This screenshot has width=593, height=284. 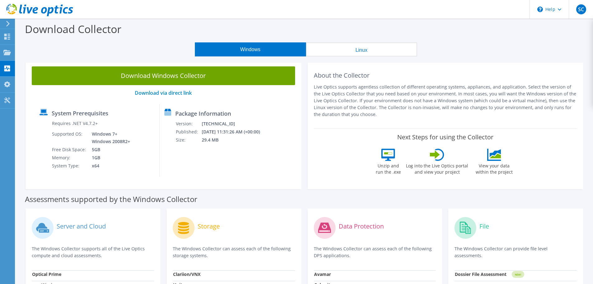 I want to click on td: Windows 7+ Windows 2008R2+, so click(x=109, y=138).